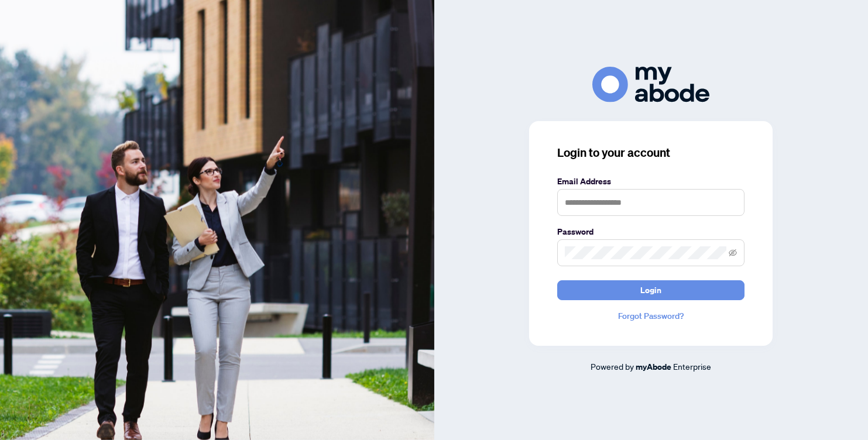  I want to click on button: Login, so click(651, 290).